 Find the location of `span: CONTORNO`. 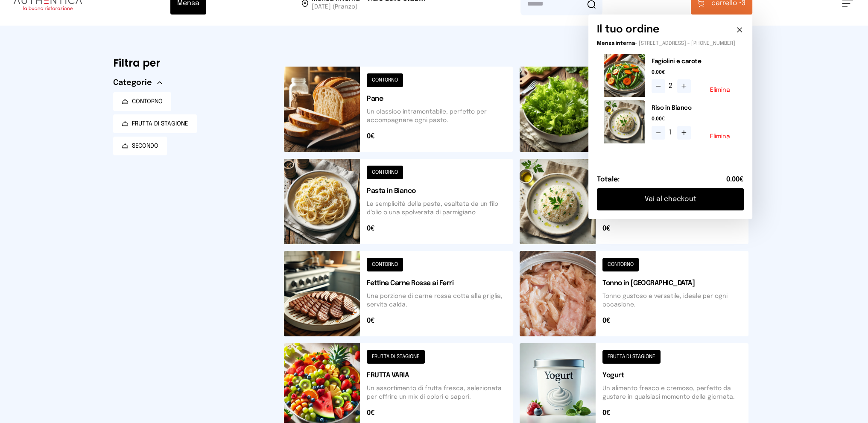

span: CONTORNO is located at coordinates (147, 102).